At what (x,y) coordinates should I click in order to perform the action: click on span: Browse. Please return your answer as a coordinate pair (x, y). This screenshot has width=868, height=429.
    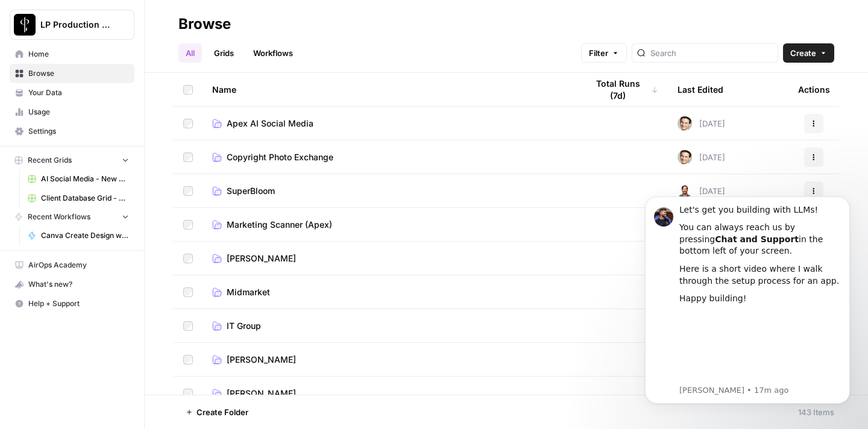
    Looking at the image, I should click on (79, 74).